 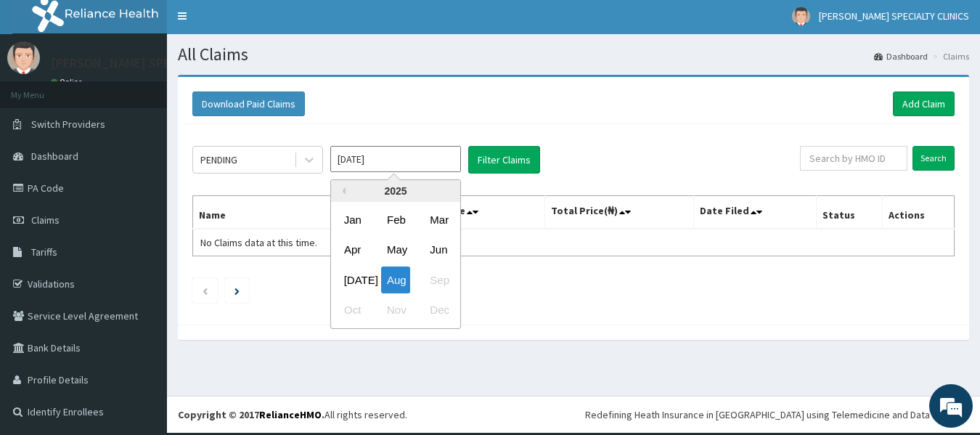 I want to click on div: 2025, so click(x=396, y=191).